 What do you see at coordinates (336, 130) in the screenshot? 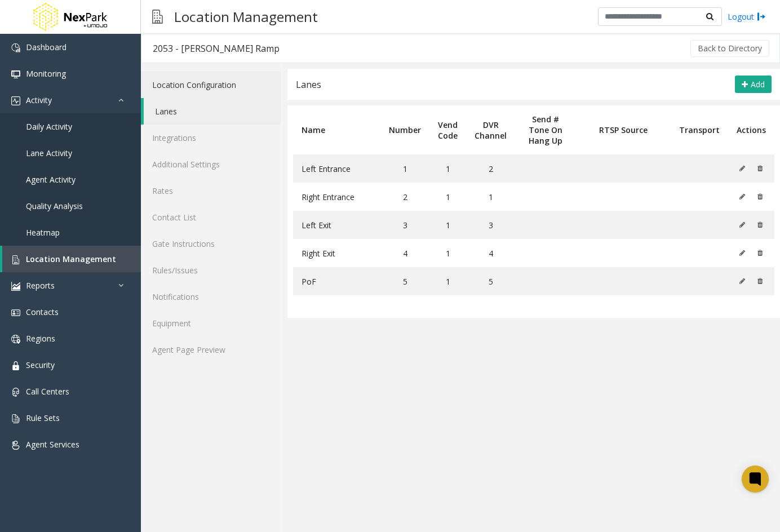
I see `th: Name` at bounding box center [336, 130].